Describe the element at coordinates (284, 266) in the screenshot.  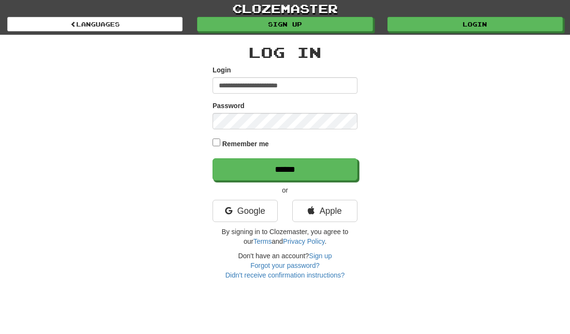
I see `a: Forgot your password?` at that location.